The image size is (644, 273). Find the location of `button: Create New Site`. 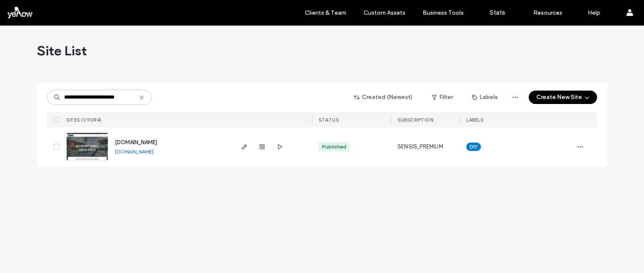

button: Create New Site is located at coordinates (563, 97).